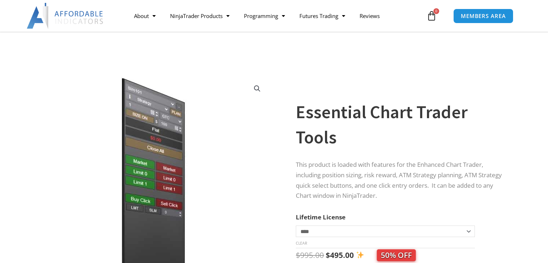 This screenshot has height=263, width=548. Describe the element at coordinates (275, 16) in the screenshot. I see `nav: Menu` at that location.